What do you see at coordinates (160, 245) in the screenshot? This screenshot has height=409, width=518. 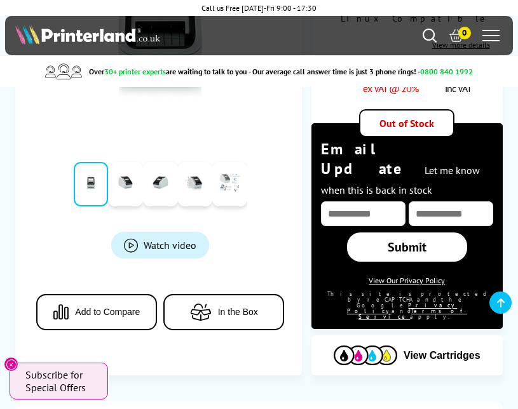 I see `a: Product_All_Videos` at bounding box center [160, 245].